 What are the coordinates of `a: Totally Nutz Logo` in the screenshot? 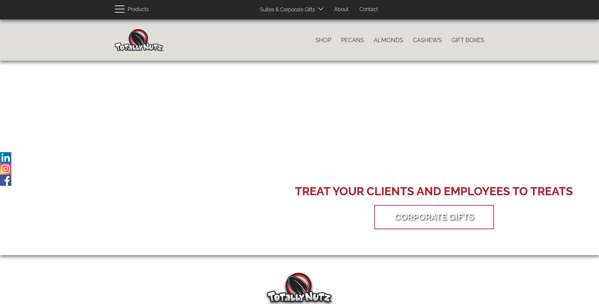 It's located at (300, 288).